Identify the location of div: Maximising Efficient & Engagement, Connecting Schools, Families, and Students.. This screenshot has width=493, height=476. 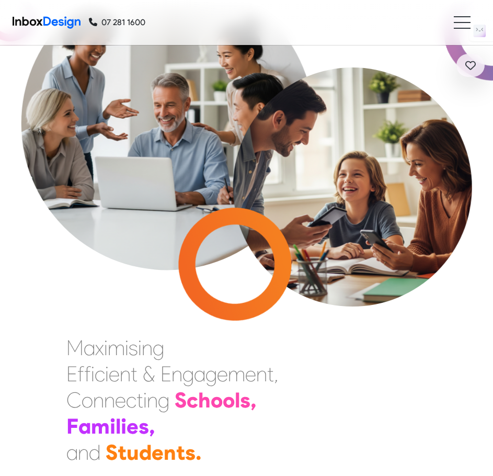
(172, 400).